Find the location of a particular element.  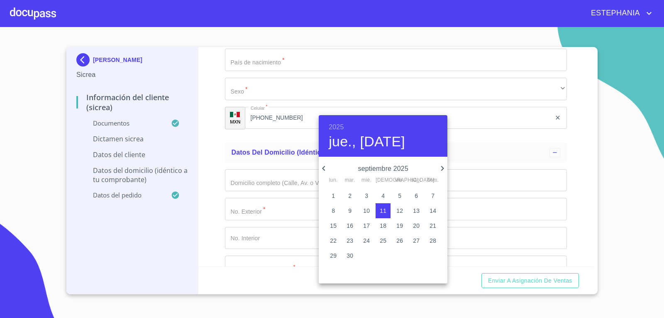

p: 24 is located at coordinates (366, 240).